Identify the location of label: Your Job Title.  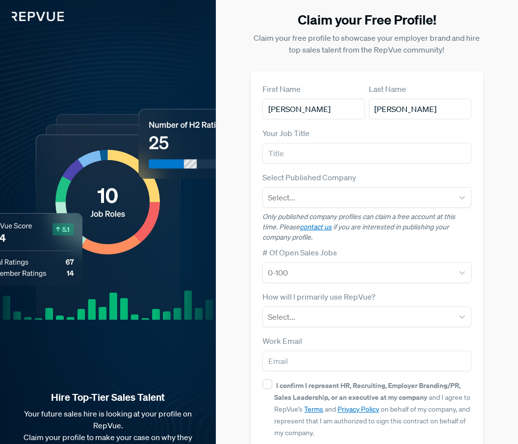
(286, 133).